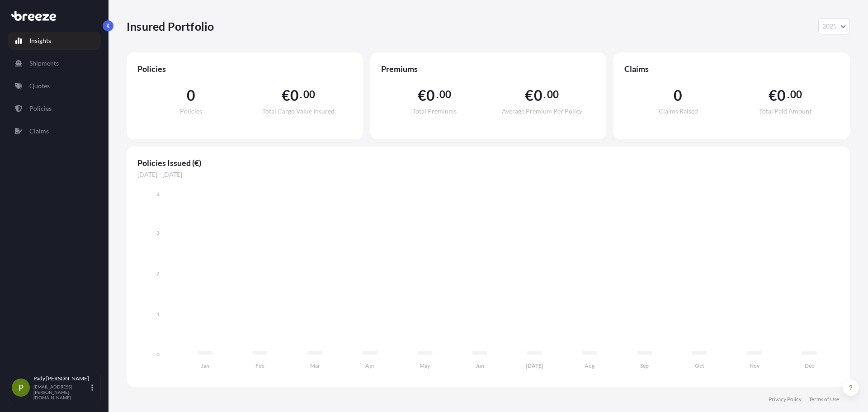 This screenshot has height=412, width=868. What do you see at coordinates (785, 112) in the screenshot?
I see `span: Total Paid Amount` at bounding box center [785, 112].